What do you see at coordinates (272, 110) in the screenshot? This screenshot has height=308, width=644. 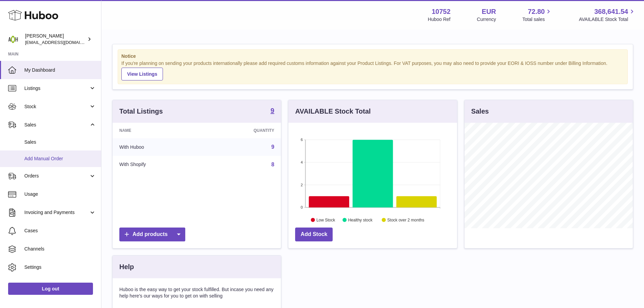 I see `strong: 9` at bounding box center [272, 110].